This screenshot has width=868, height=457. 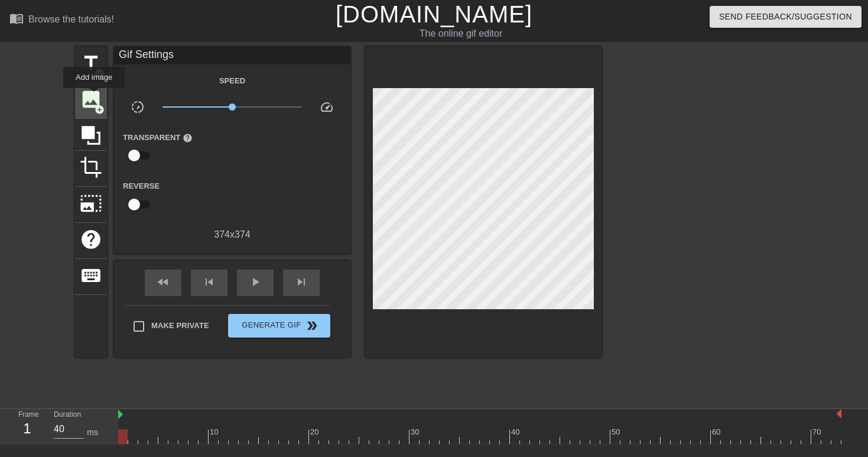 What do you see at coordinates (71, 19) in the screenshot?
I see `div: Browse the tutorials!` at bounding box center [71, 19].